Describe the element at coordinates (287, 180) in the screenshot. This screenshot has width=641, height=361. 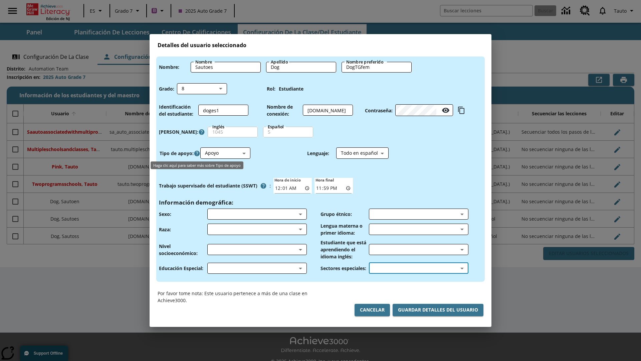
I see `label: Hora de inicio` at that location.